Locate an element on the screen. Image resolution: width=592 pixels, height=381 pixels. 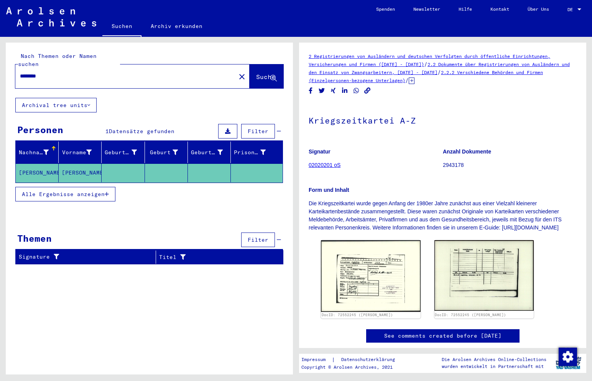
img: 002.jpg is located at coordinates (484, 275).